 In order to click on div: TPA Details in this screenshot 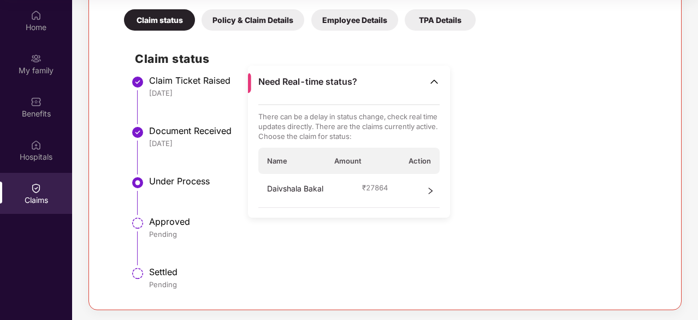, I will do `click(441, 20)`.